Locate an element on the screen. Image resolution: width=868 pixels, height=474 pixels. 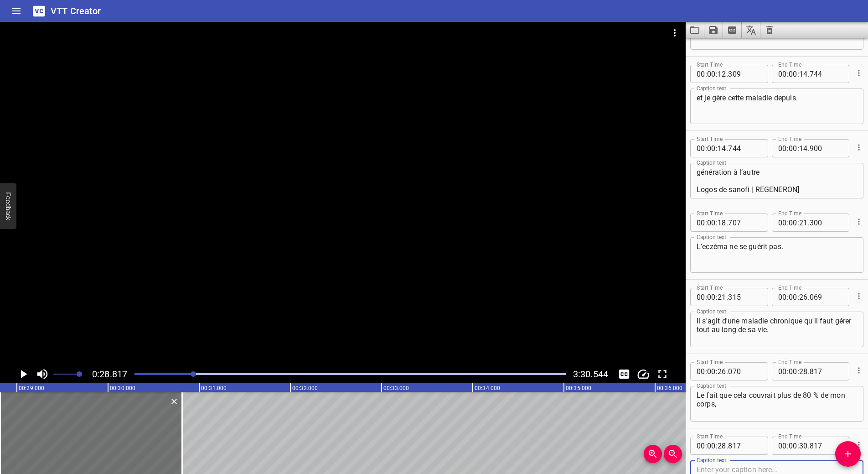
textarea: L’eczéma ne se guérit pas. is located at coordinates (777, 255).